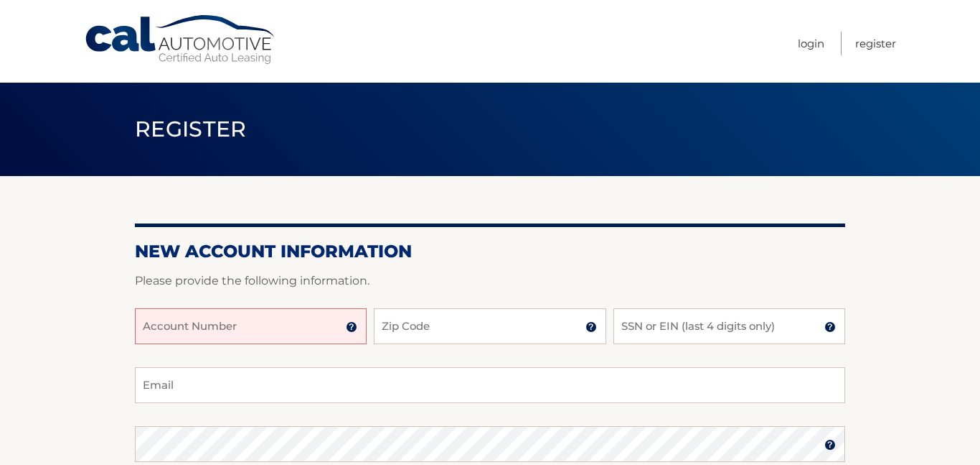  What do you see at coordinates (191, 129) in the screenshot?
I see `span: Register` at bounding box center [191, 129].